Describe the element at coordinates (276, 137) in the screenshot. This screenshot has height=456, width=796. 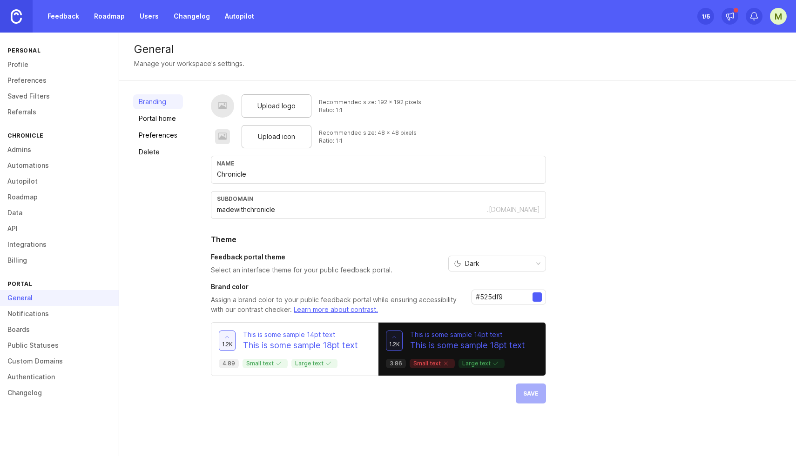
I see `span: Upload icon` at that location.